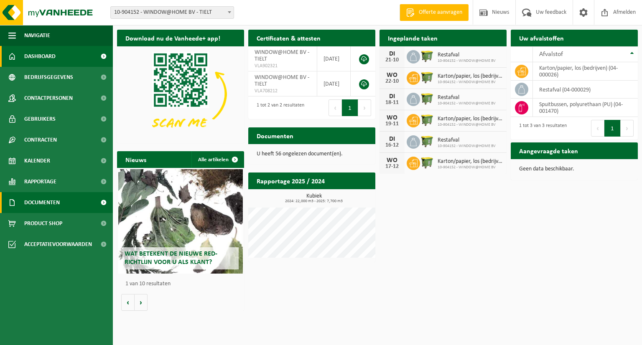 The image size is (642, 345). I want to click on a: Alle artikelen, so click(217, 160).